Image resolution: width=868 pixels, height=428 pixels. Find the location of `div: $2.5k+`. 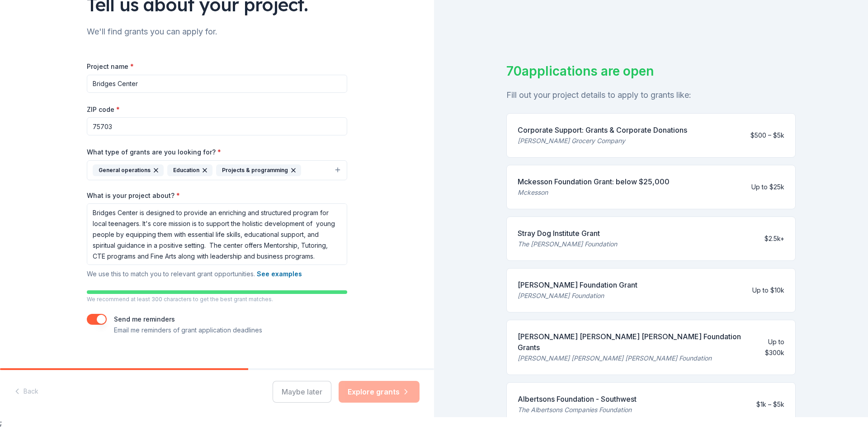

div: $2.5k+ is located at coordinates (775, 238).